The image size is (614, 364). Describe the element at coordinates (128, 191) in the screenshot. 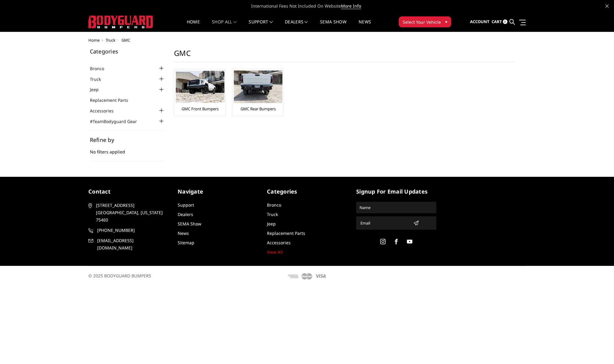

I see `h5: contact` at that location.